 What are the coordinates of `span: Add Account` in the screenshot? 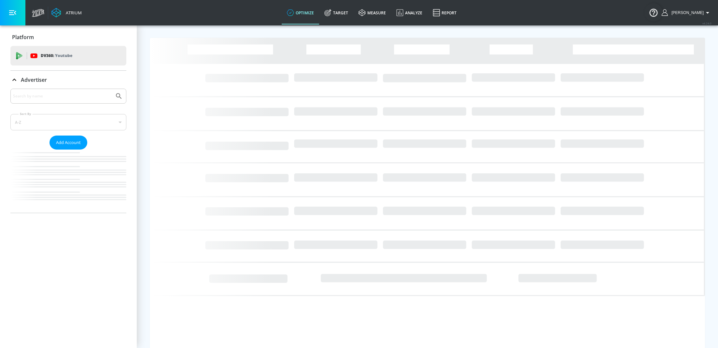 It's located at (68, 142).